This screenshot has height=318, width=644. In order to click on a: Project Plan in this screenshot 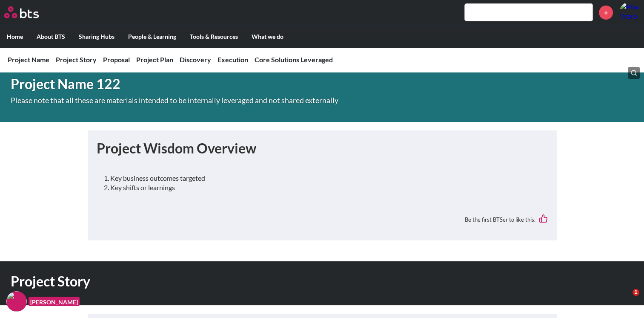, I will do `click(155, 60)`.